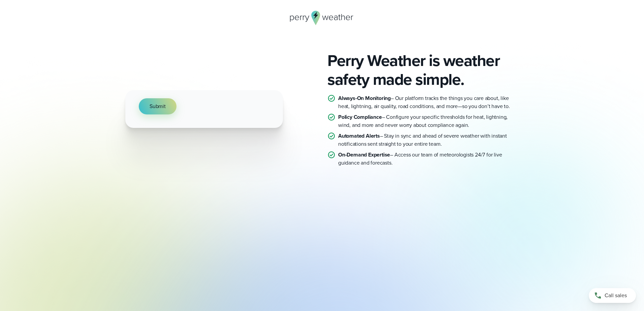 This screenshot has width=644, height=311. Describe the element at coordinates (428, 121) in the screenshot. I see `p: – Configure your specific thresholds for heat, lightning, wind, and more and never worry about co...` at that location.